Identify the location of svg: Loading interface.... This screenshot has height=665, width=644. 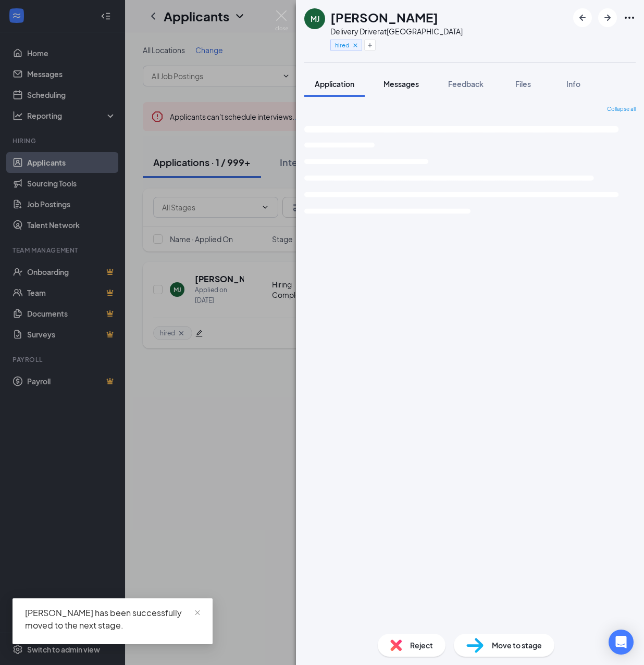
(470, 184).